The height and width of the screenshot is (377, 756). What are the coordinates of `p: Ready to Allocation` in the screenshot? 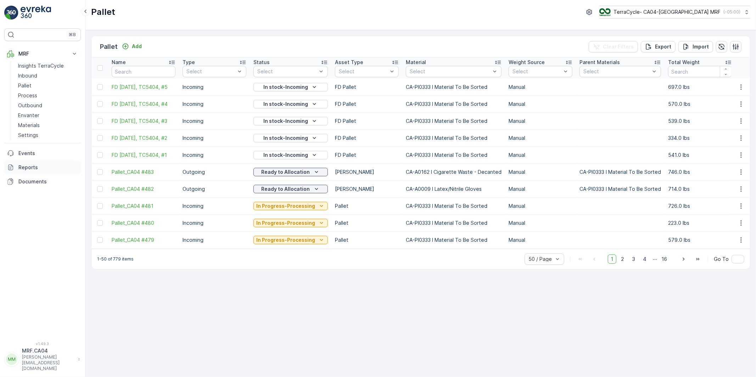 It's located at (286, 189).